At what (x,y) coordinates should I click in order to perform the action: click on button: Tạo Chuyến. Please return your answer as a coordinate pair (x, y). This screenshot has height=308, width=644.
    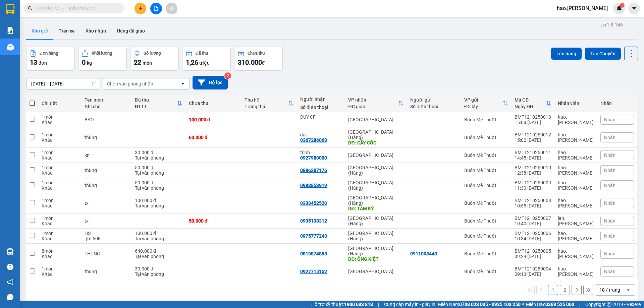
    Looking at the image, I should click on (603, 54).